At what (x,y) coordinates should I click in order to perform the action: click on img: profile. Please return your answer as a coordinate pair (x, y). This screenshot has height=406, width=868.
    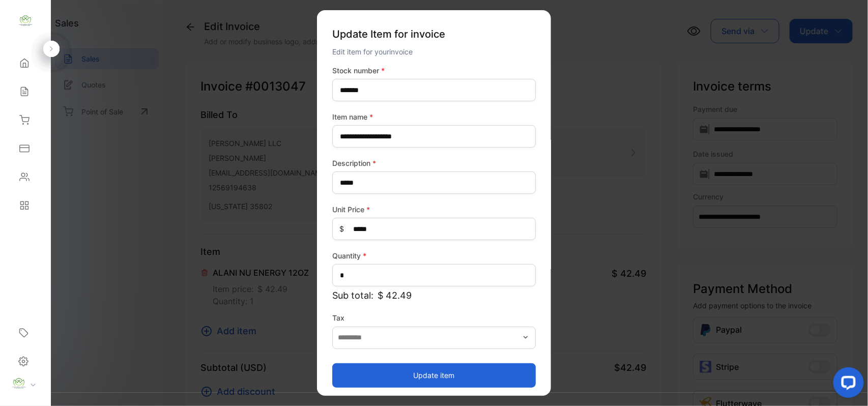
    Looking at the image, I should click on (19, 384).